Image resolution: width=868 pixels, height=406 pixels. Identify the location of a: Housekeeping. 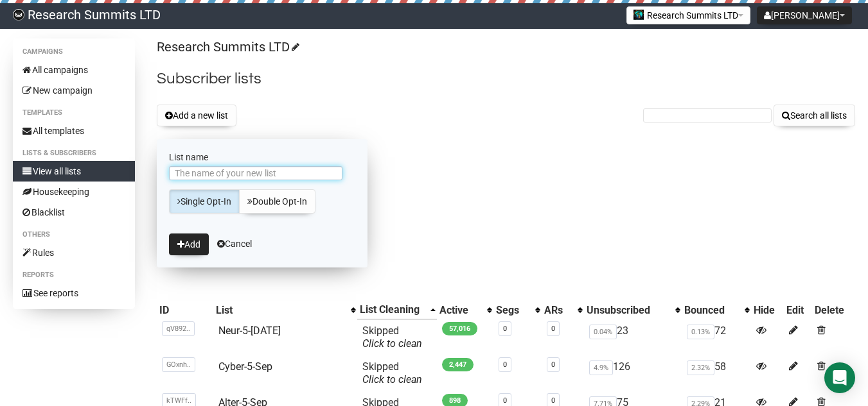
(74, 191).